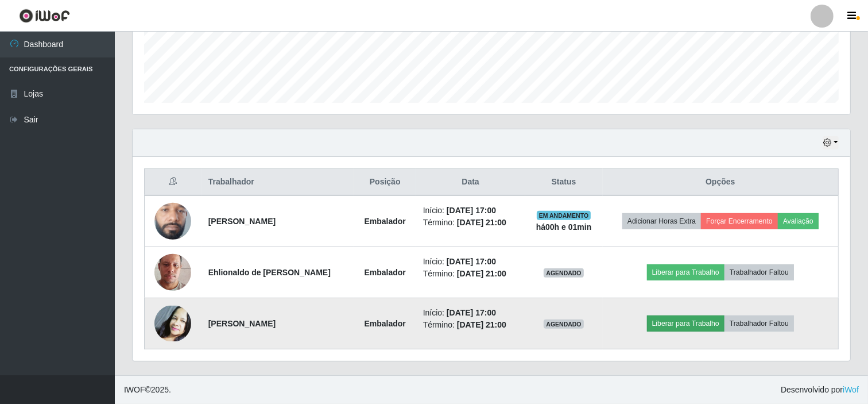 This screenshot has width=868, height=404. I want to click on th: Trabalhador, so click(278, 182).